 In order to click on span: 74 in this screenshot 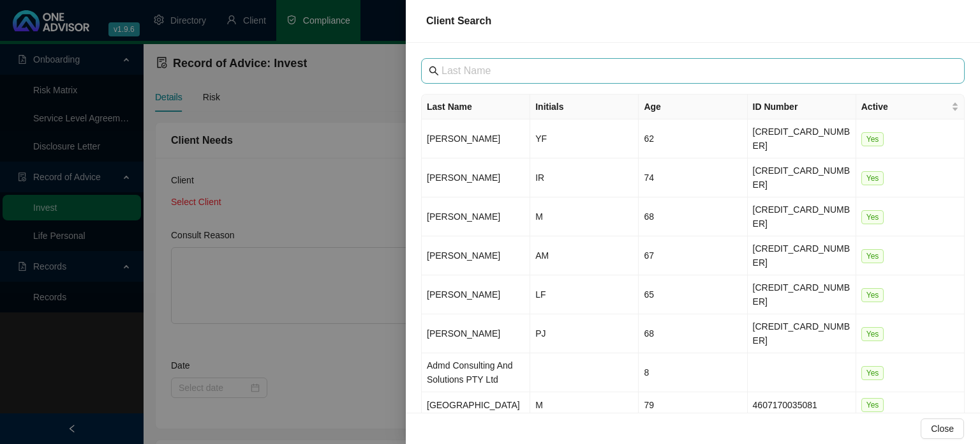, I will do `click(649, 178)`.